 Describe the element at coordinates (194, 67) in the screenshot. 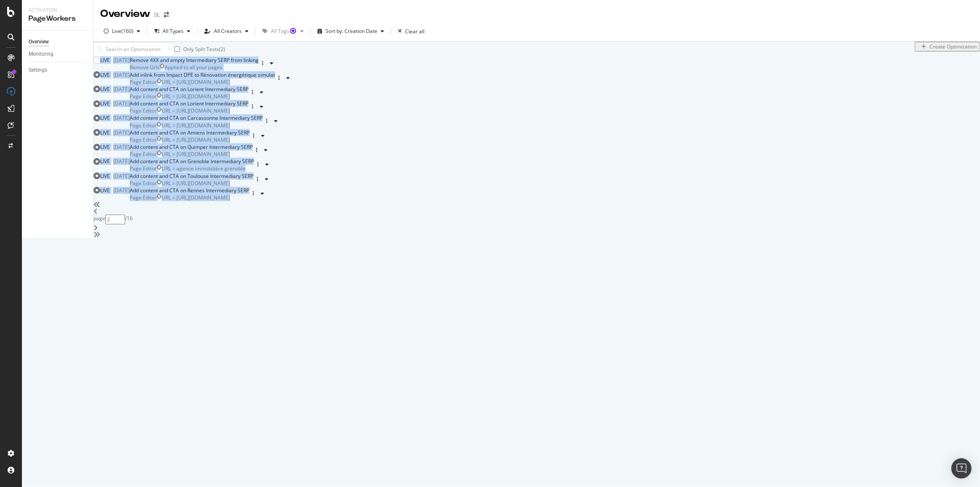

I see `div: Applied to all your pages` at that location.